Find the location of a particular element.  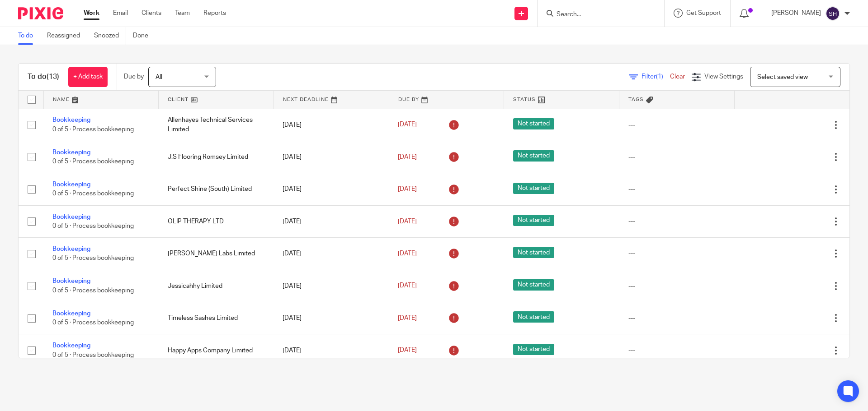

a: Clients is located at coordinates (151, 13).